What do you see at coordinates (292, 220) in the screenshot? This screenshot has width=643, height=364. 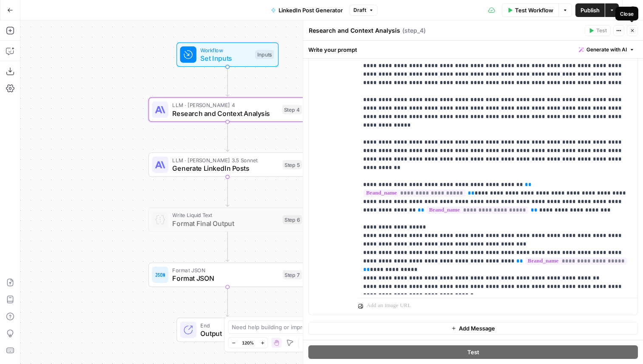 I see `div: Step 6` at bounding box center [292, 220].